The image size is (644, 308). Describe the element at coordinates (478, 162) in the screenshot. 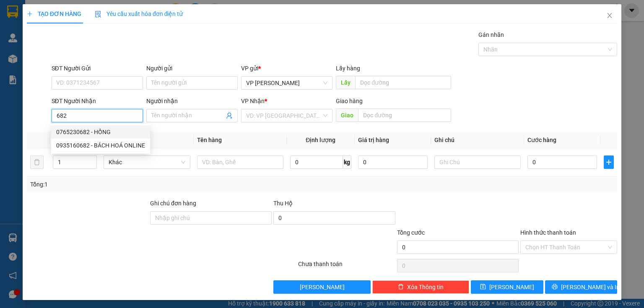

I see `input: Ghi Chú` at that location.